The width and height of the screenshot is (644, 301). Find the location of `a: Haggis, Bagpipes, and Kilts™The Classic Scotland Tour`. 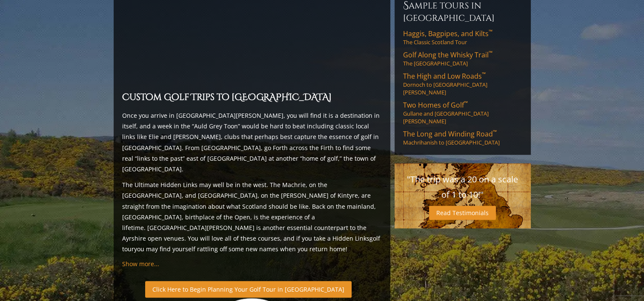

a: Haggis, Bagpipes, and Kilts™The Classic Scotland Tour is located at coordinates (463, 37).